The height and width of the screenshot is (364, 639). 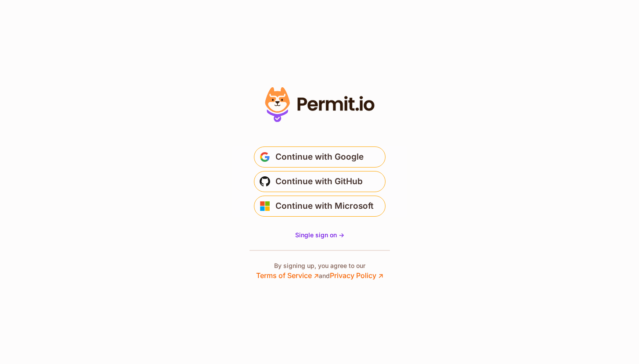 What do you see at coordinates (287, 275) in the screenshot?
I see `a: Terms of Service ↗` at bounding box center [287, 275].